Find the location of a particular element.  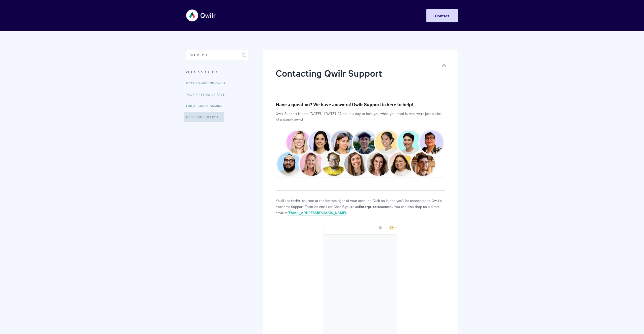

input: Search is located at coordinates (217, 55).